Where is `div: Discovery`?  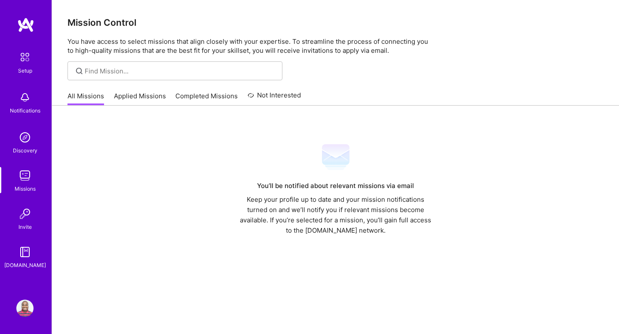
div: Discovery is located at coordinates (25, 150).